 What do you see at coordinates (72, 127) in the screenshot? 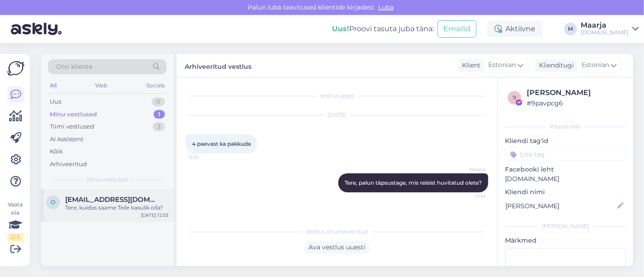
I see `div: Tiimi vestlused` at bounding box center [72, 127].